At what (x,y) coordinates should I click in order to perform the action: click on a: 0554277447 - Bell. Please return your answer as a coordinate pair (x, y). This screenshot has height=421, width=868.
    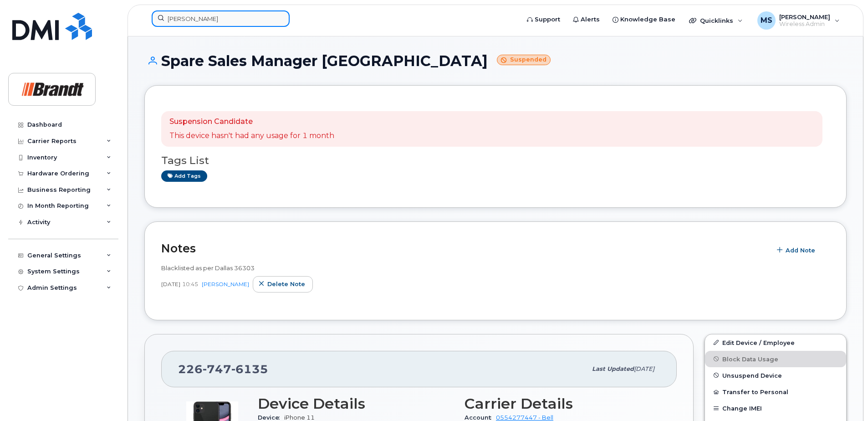
    Looking at the image, I should click on (525, 417).